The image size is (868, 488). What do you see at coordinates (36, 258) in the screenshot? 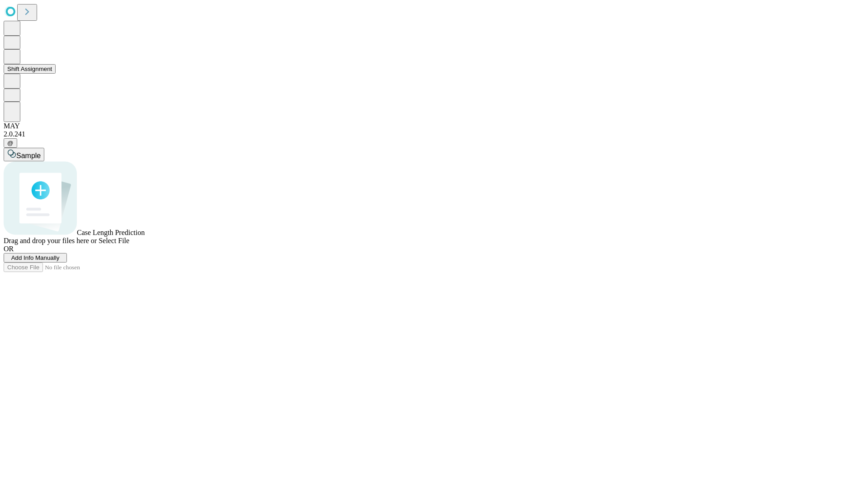
I see `button: Add Info Manually` at bounding box center [36, 258].